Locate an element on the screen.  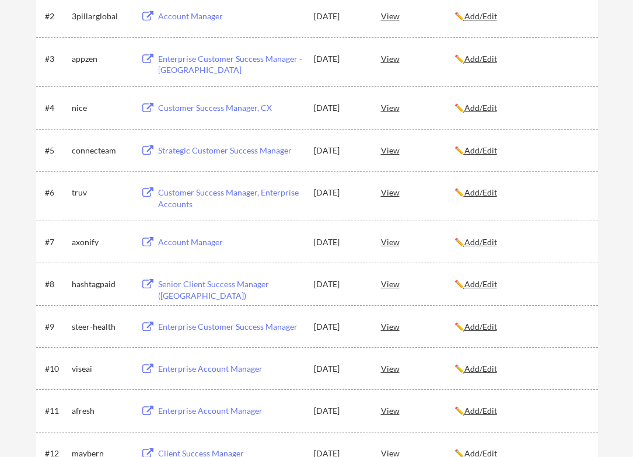
div: nice is located at coordinates (101, 108).